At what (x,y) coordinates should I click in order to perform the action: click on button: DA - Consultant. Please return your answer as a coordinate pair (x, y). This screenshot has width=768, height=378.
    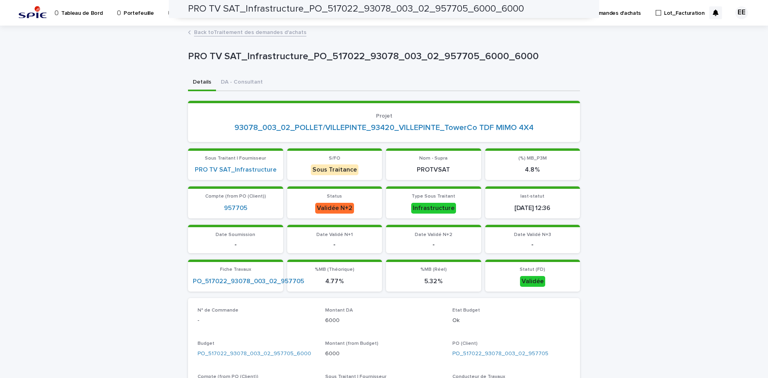
    Looking at the image, I should click on (242, 83).